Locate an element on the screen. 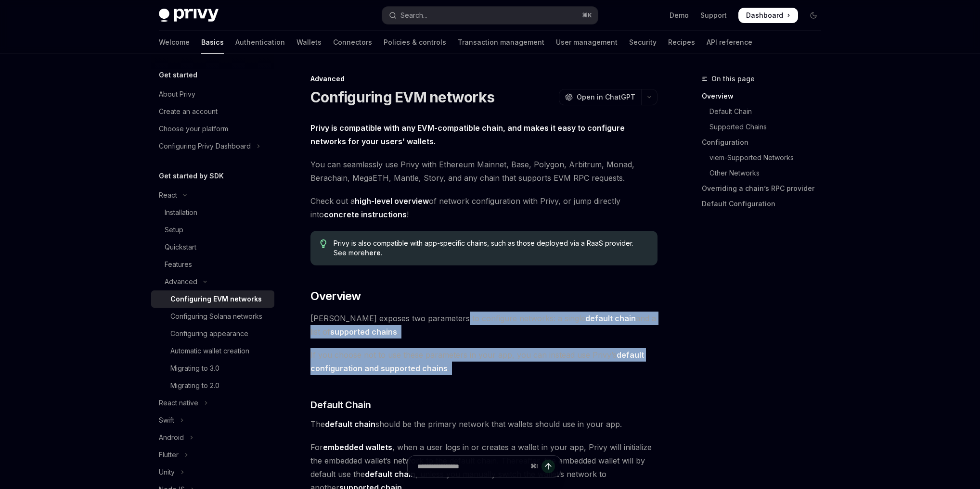 Image resolution: width=980 pixels, height=489 pixels. input: Ask a question... is located at coordinates (471, 467).